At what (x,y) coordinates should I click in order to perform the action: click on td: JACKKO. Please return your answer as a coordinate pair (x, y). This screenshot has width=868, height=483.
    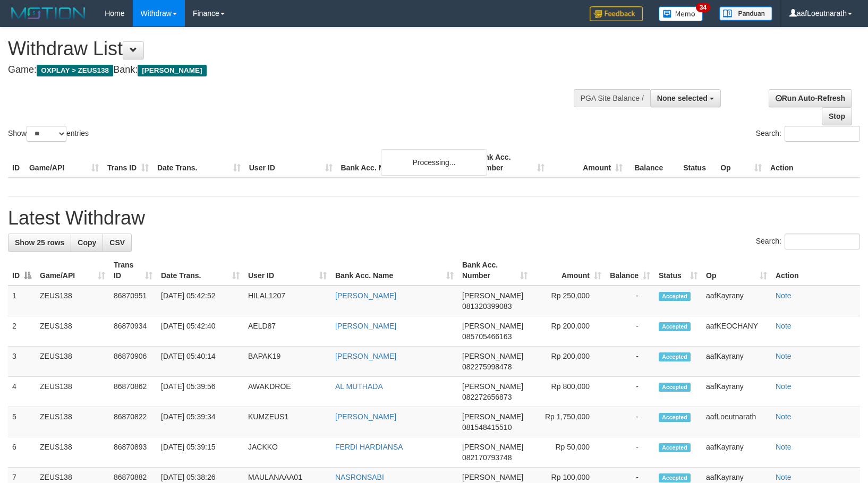
    Looking at the image, I should click on (288, 452).